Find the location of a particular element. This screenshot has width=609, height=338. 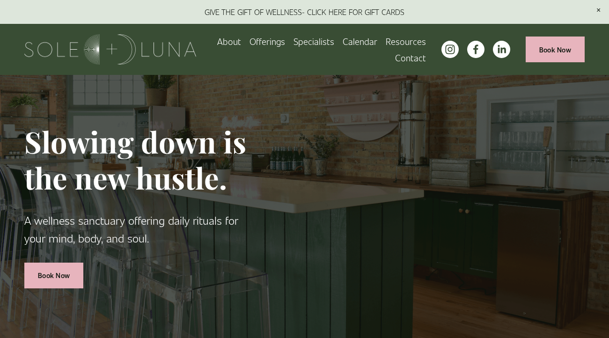

p: A wellness sanctuary offering daily rituals for your mind, body, and soul. is located at coordinates (139, 229).